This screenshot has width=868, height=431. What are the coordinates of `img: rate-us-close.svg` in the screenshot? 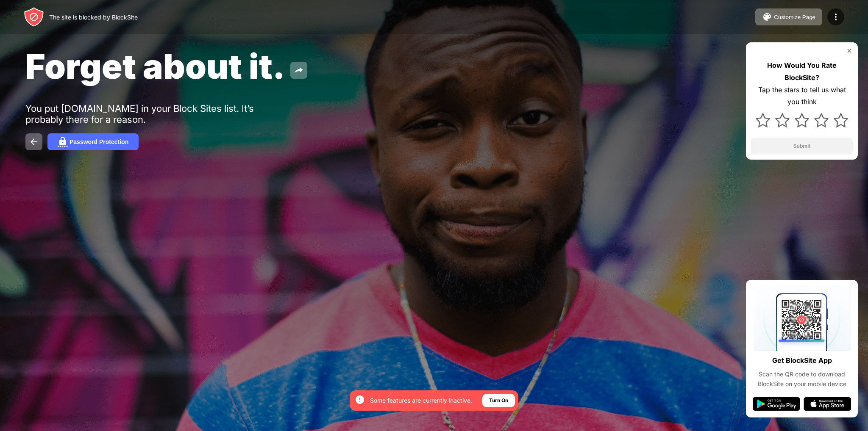 It's located at (850, 50).